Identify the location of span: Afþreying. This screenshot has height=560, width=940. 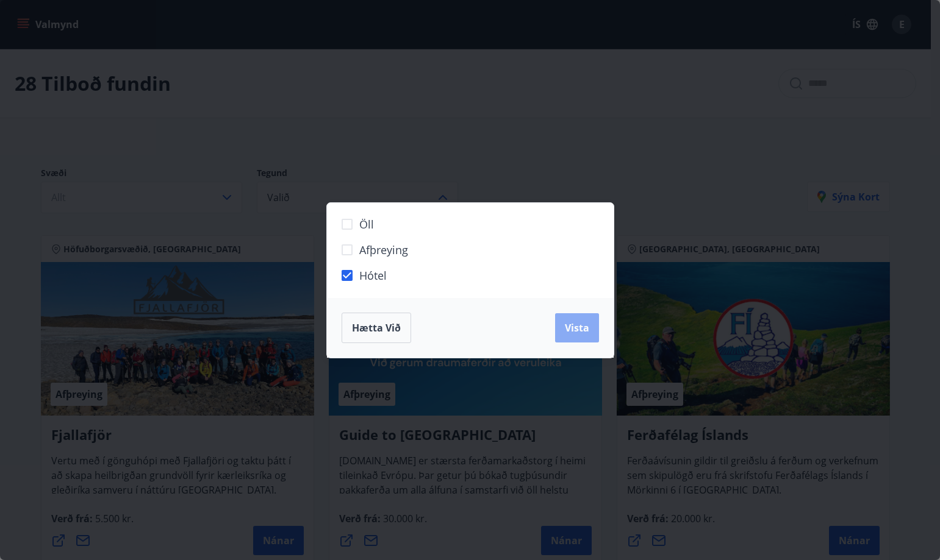
(384, 250).